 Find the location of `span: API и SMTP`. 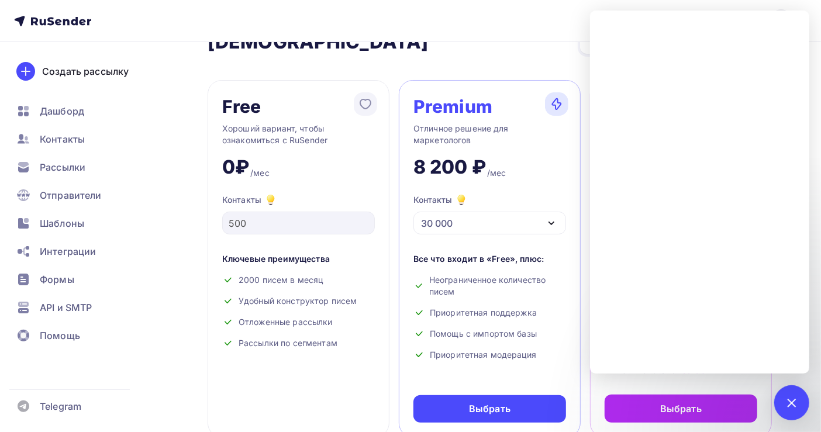

span: API и SMTP is located at coordinates (65, 308).